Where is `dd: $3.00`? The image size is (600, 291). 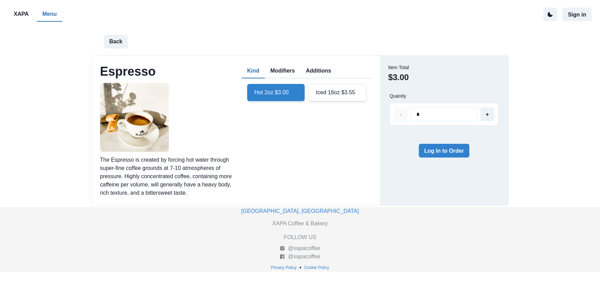
dd: $3.00 is located at coordinates (398, 77).